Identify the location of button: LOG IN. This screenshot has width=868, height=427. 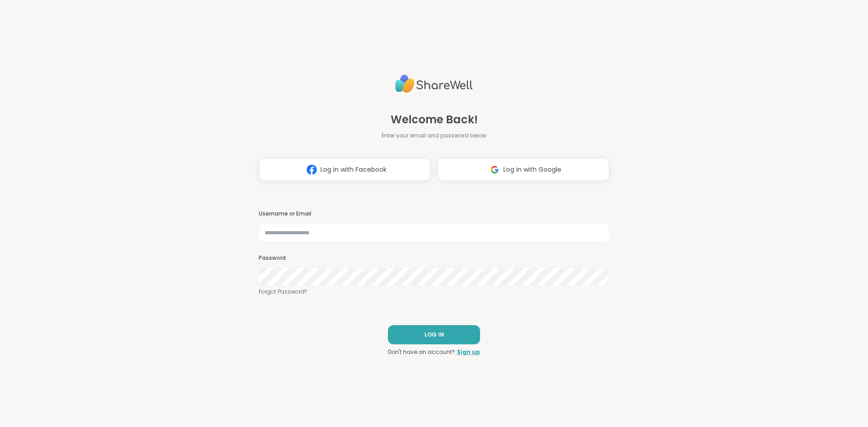
(434, 335).